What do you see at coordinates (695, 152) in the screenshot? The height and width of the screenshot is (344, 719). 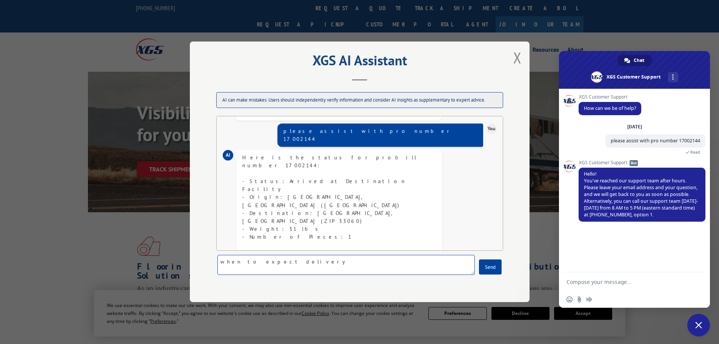 I see `span: Read` at bounding box center [695, 152].